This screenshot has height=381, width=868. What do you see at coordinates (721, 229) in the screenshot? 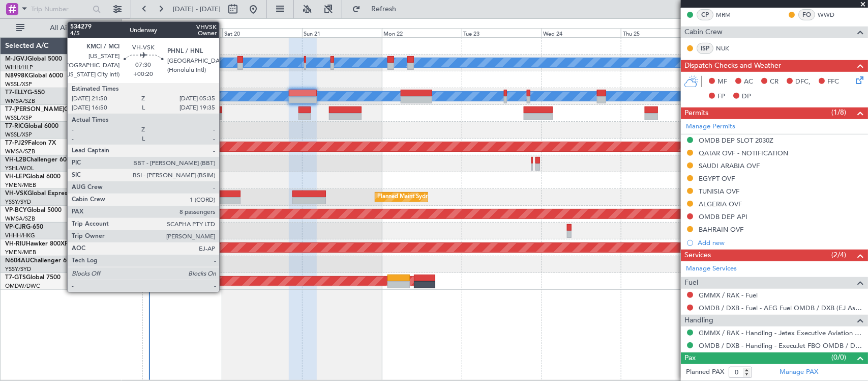
I see `div: BAHRAIN OVF` at bounding box center [721, 229].